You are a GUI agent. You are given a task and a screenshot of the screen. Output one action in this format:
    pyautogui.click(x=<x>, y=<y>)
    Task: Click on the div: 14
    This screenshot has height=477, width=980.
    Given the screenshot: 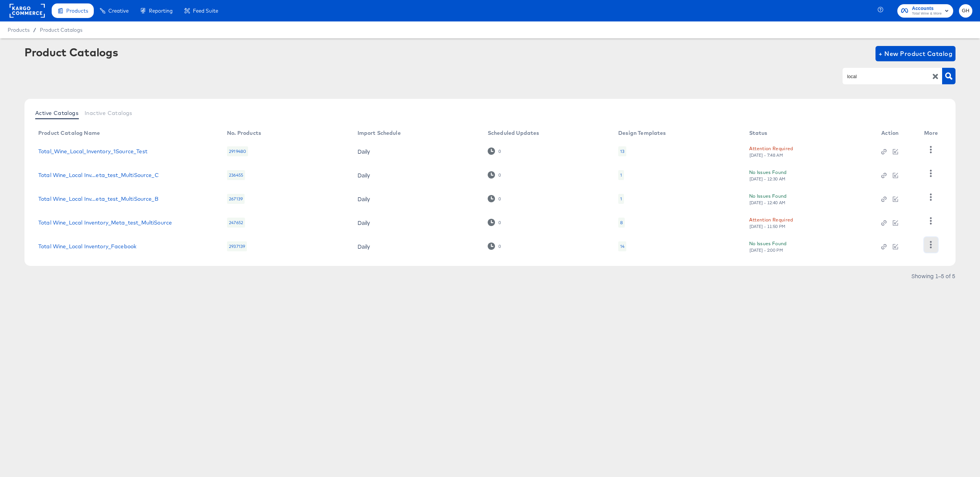 What is the action you would take?
    pyautogui.click(x=623, y=246)
    